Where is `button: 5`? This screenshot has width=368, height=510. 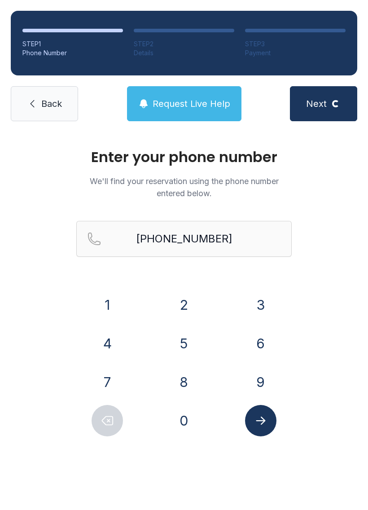 button: 5 is located at coordinates (184, 344).